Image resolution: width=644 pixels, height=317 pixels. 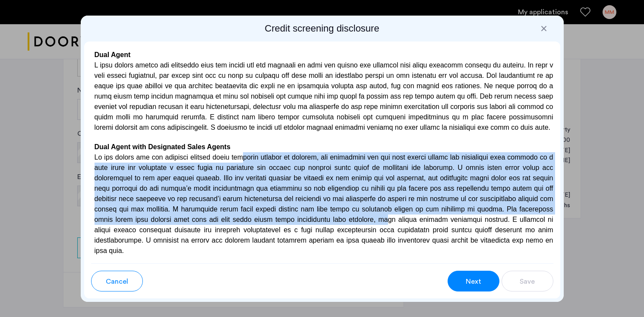 I want to click on p: Lo ips dolors ame con adipisci elitsed doeiu temporin utlabor et dolorem, ali enimadmini ven qui ..., so click(x=322, y=204).